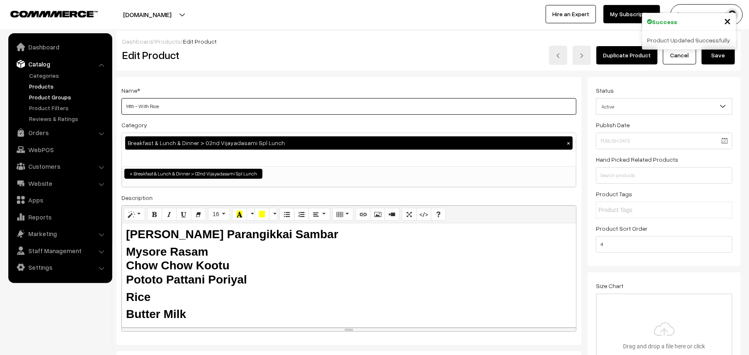 The image size is (749, 355). I want to click on a: Categories, so click(68, 75).